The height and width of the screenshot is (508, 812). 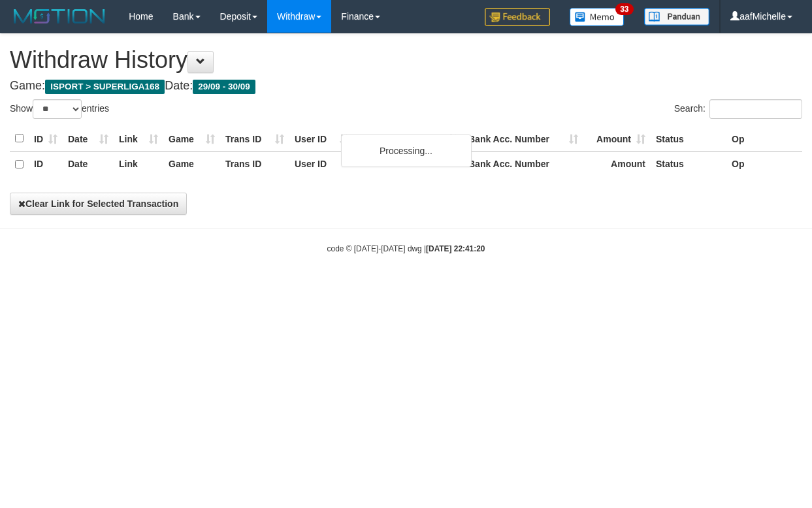 I want to click on input: Search:, so click(x=756, y=109).